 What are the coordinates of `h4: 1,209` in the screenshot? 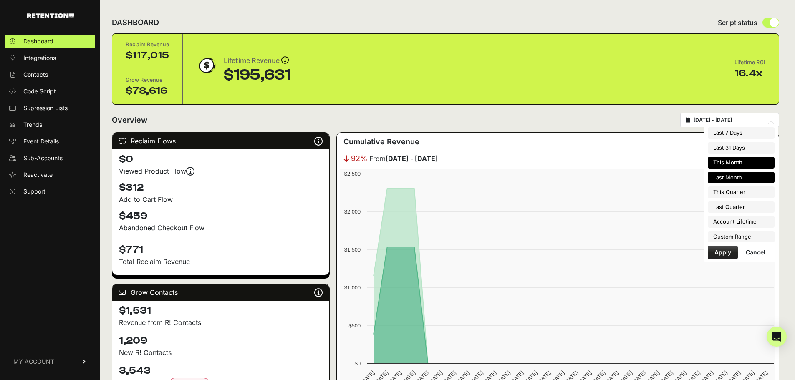 It's located at (221, 341).